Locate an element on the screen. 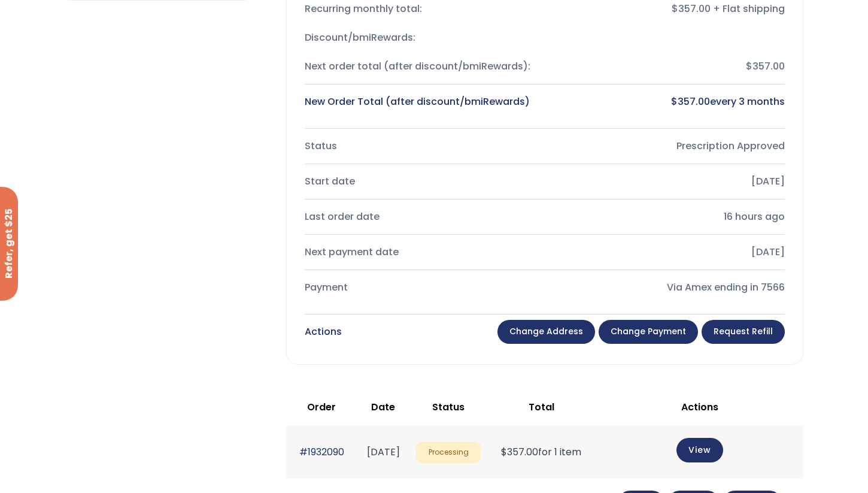 The image size is (868, 493). span: Actions is located at coordinates (700, 407).